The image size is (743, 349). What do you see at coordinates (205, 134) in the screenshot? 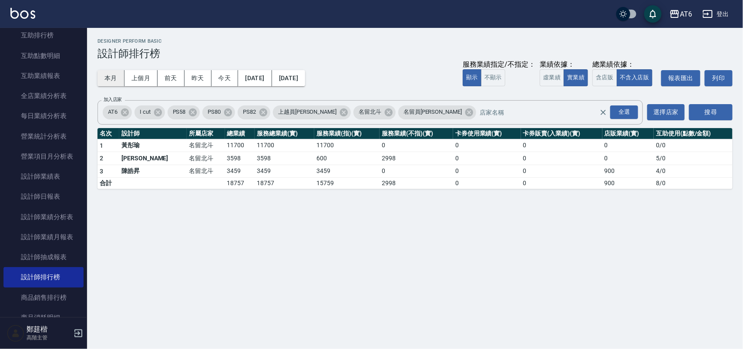
I see `th: 所屬店家` at bounding box center [205, 134].